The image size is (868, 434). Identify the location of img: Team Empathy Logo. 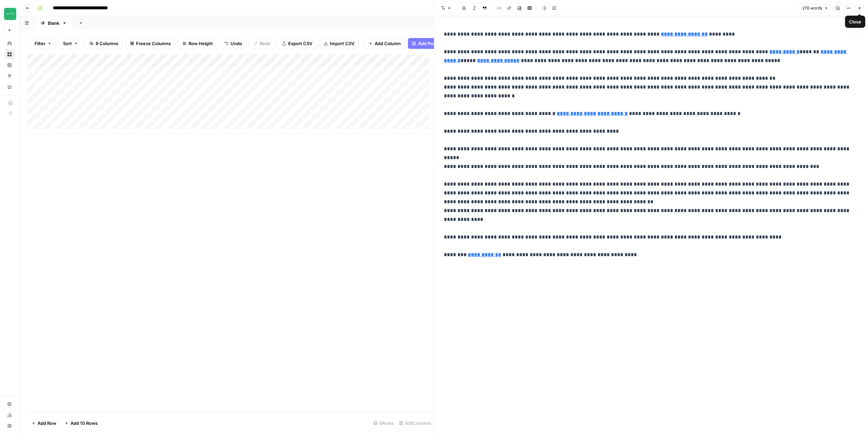
(10, 14).